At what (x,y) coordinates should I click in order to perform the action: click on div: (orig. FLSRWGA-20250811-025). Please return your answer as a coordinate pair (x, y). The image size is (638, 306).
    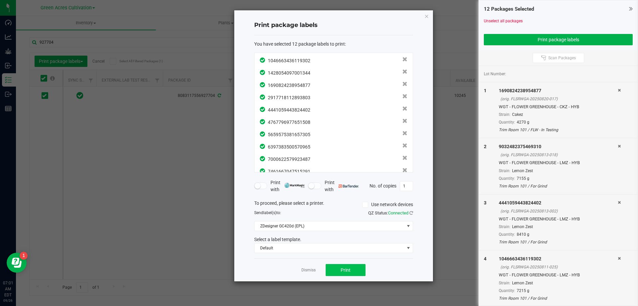
    Looking at the image, I should click on (559, 267).